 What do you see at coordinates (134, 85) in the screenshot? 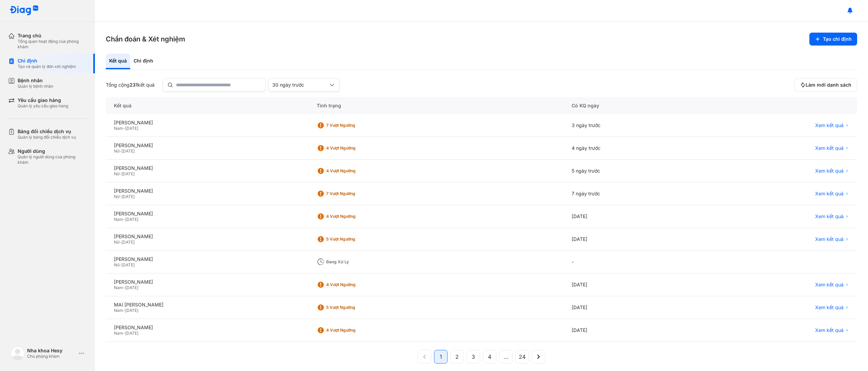
I see `span: 231` at bounding box center [134, 85].